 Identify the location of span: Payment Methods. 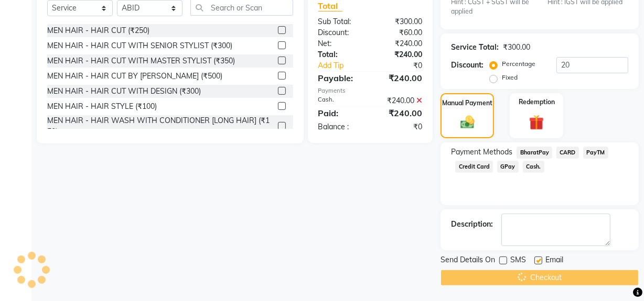
(481, 152).